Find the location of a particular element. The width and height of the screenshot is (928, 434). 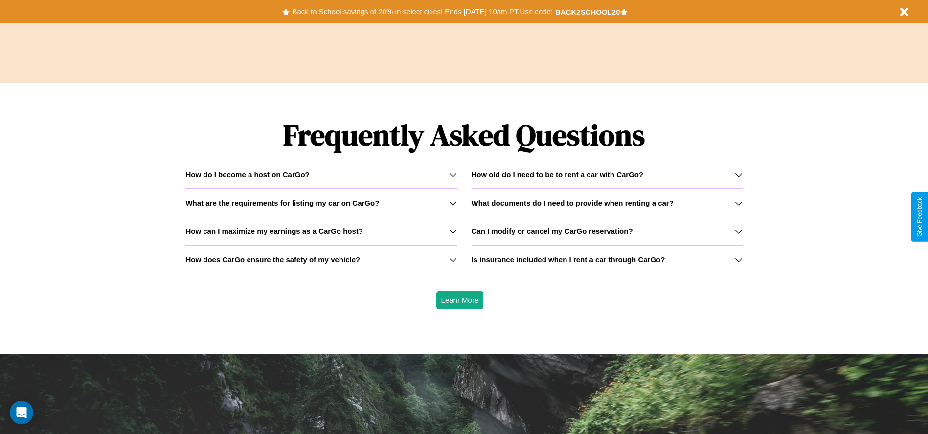

h1: Frequently Asked Questions is located at coordinates (464, 135).